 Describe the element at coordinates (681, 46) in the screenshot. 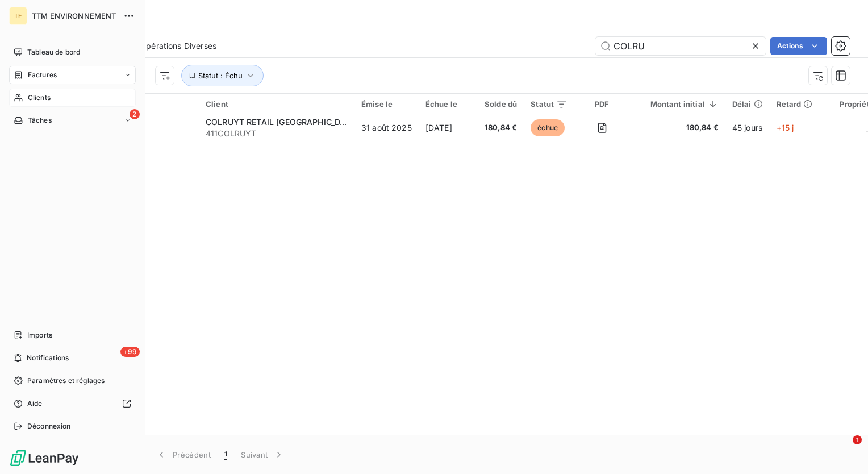

I see `input: Rechercher` at that location.